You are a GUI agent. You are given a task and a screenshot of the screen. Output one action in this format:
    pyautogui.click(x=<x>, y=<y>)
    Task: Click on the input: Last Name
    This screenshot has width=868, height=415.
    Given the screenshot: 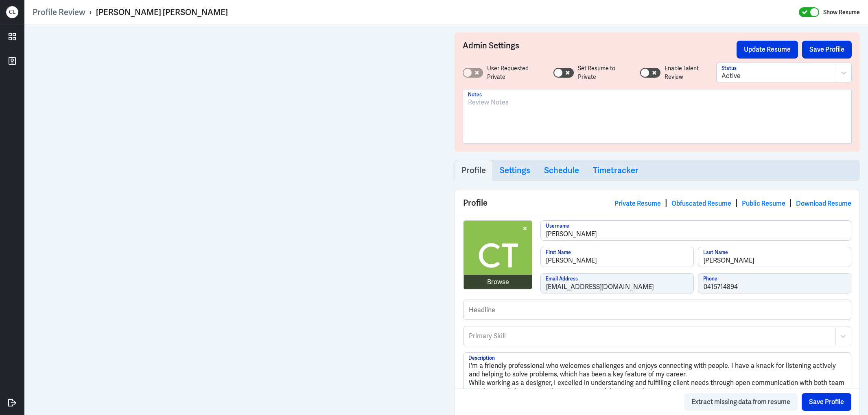 What is the action you would take?
    pyautogui.click(x=774, y=257)
    